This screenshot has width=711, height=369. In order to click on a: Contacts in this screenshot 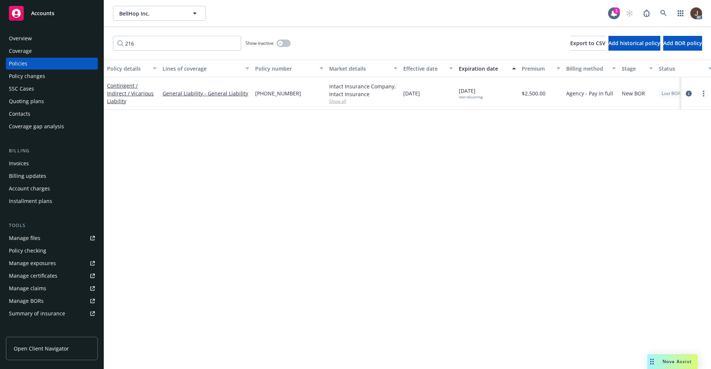, I will do `click(52, 114)`.